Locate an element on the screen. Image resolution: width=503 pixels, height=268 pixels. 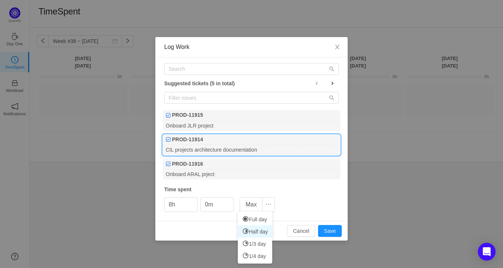
b: PROD-11916 is located at coordinates (188, 164).